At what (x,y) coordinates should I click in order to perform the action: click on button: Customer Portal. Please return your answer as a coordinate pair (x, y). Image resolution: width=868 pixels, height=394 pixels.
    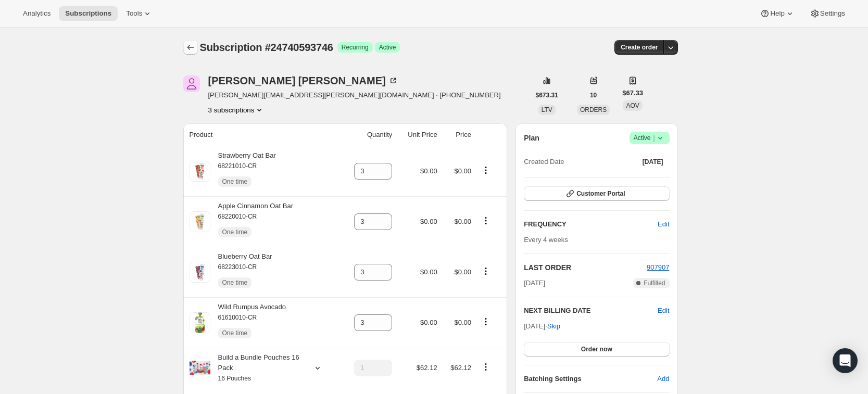
    Looking at the image, I should click on (596, 194).